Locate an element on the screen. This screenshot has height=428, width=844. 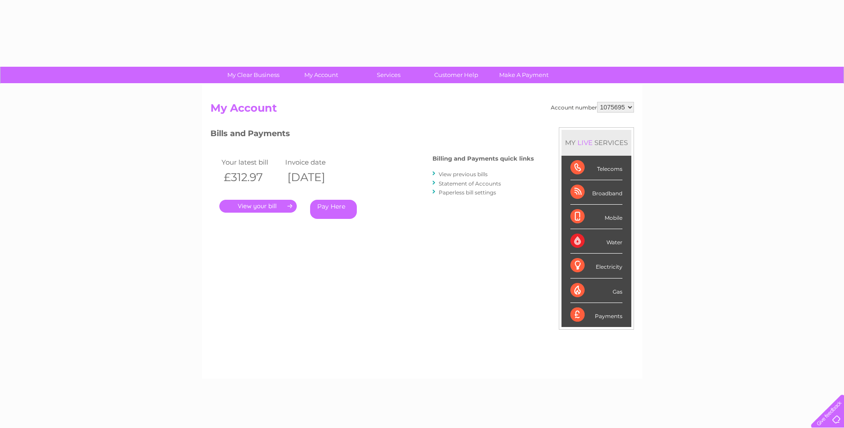
td: Your latest bill is located at coordinates (251, 162).